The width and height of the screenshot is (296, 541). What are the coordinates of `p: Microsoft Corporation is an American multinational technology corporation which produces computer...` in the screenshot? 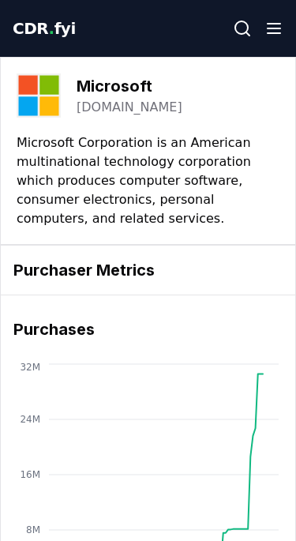 It's located at (148, 181).